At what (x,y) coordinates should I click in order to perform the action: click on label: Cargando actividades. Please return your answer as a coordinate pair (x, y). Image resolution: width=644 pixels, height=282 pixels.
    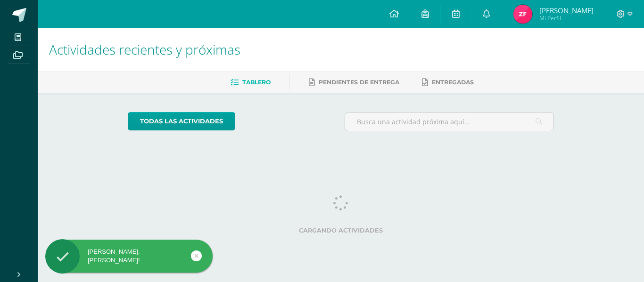
    Looking at the image, I should click on (341, 230).